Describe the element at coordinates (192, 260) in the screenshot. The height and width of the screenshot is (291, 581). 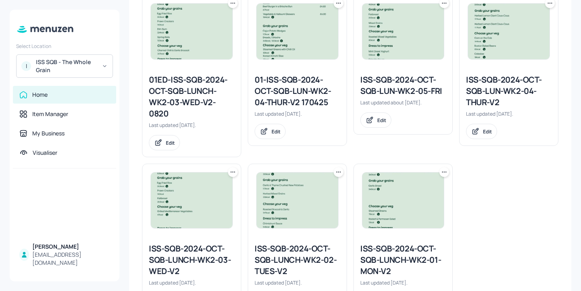
I see `div: ISS-SQB-2024-OCT-SQB-LUNCH-WK2-03-WED-V2` at that location.